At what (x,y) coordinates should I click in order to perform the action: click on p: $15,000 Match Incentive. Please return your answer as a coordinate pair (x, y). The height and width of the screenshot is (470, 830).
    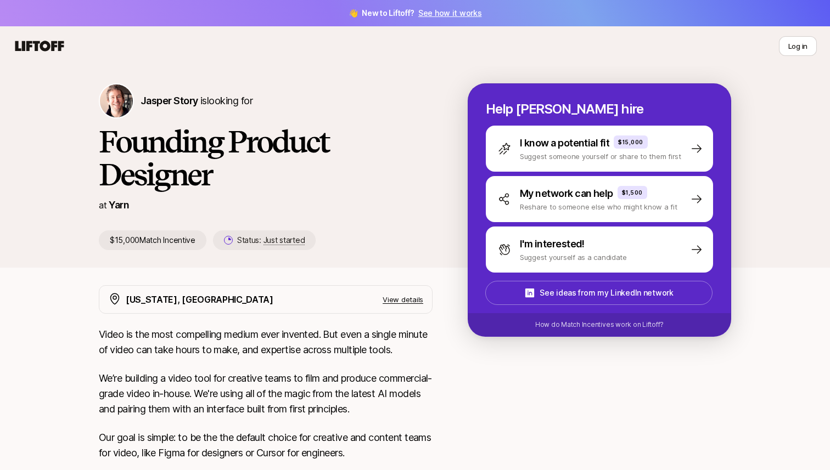
    Looking at the image, I should click on (153, 240).